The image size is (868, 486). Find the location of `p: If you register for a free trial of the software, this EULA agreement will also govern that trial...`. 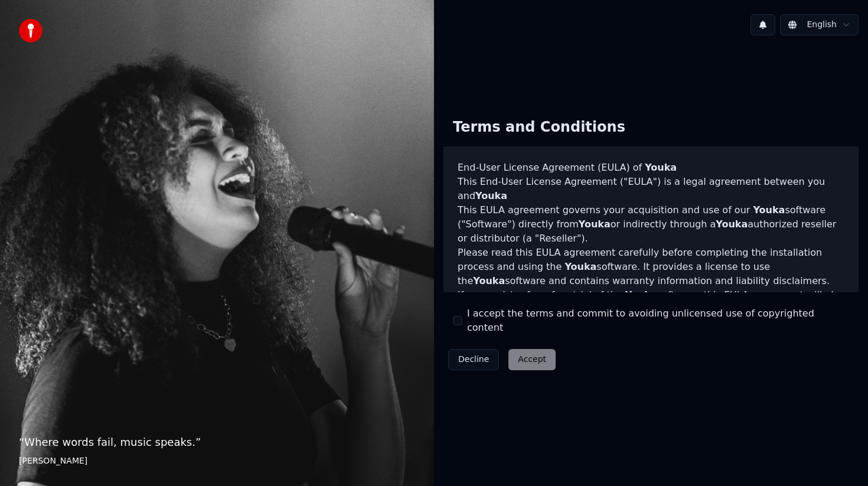

p: If you register for a free trial of the software, this EULA agreement will also govern that trial... is located at coordinates (651, 316).